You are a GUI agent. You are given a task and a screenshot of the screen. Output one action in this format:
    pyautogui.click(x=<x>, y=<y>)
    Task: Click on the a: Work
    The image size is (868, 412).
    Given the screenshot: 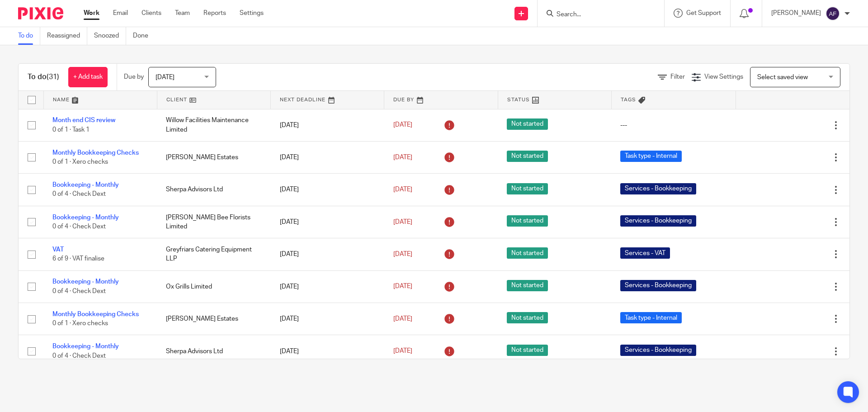 What is the action you would take?
    pyautogui.click(x=91, y=13)
    